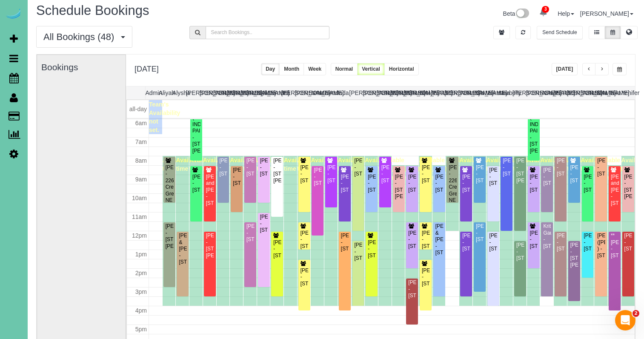 The image size is (644, 339). What do you see at coordinates (92, 11) in the screenshot?
I see `span: Schedule Bookings` at bounding box center [92, 11].